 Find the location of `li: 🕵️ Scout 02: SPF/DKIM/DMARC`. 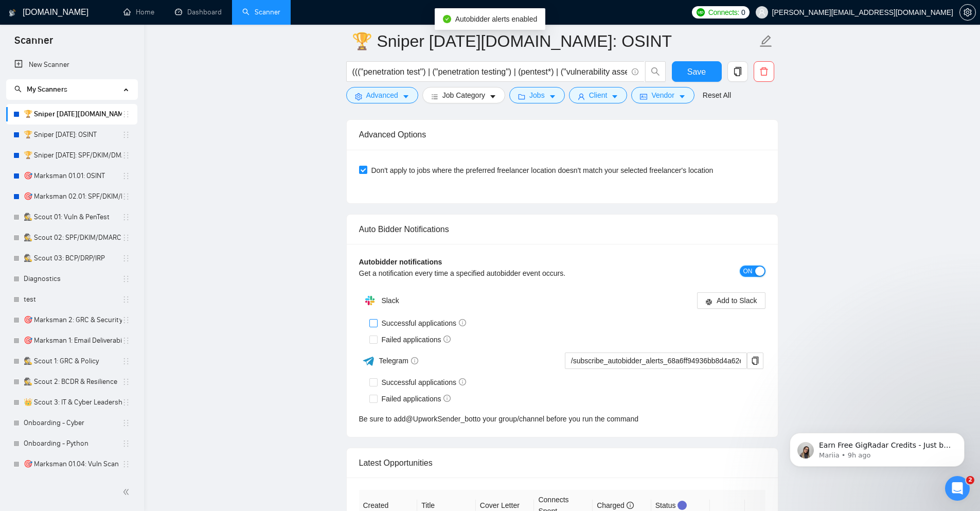

li: 🕵️ Scout 02: SPF/DKIM/DMARC is located at coordinates (72, 238).